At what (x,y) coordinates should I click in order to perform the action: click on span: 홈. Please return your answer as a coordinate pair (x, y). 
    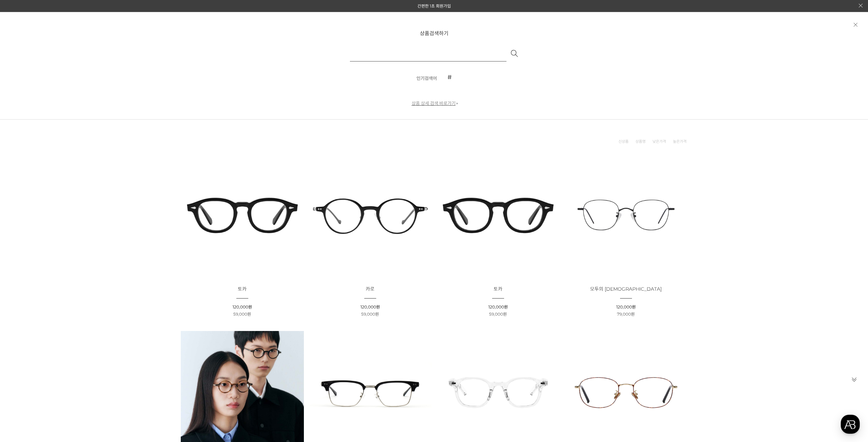
    Looking at the image, I should click on (23, 229).